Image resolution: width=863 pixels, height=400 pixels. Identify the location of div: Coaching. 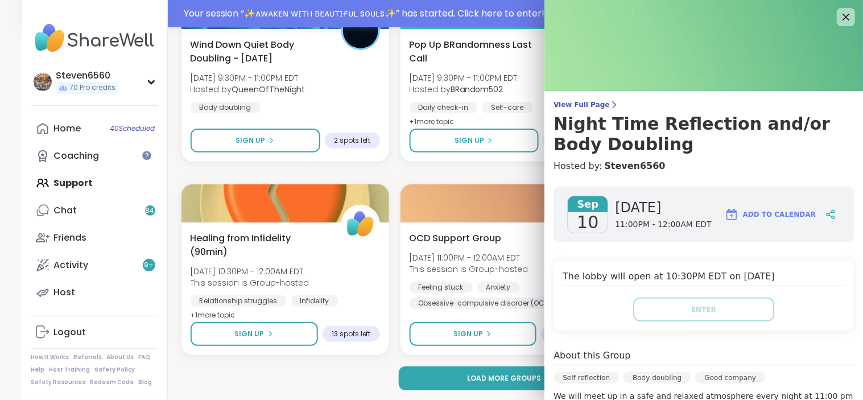
(77, 156).